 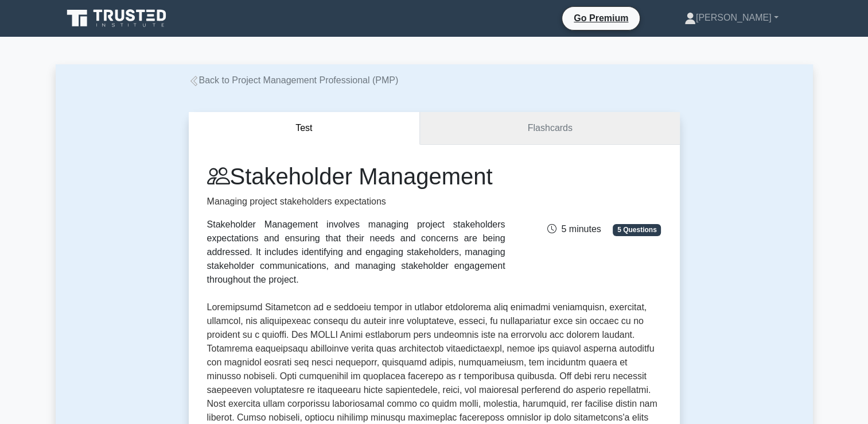 I want to click on a: Go Premium, so click(x=601, y=18).